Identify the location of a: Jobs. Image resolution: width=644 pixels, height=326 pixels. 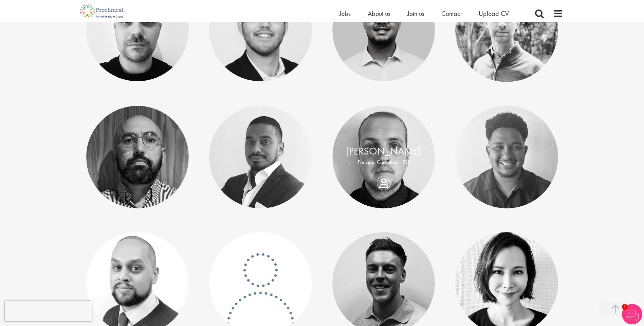
(345, 14).